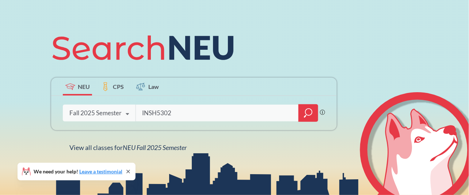  I want to click on span: Law, so click(153, 86).